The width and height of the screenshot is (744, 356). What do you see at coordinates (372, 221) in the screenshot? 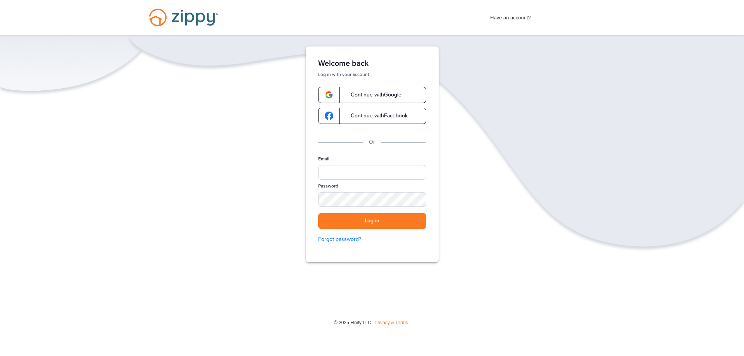
I see `button: Log in` at bounding box center [372, 221].